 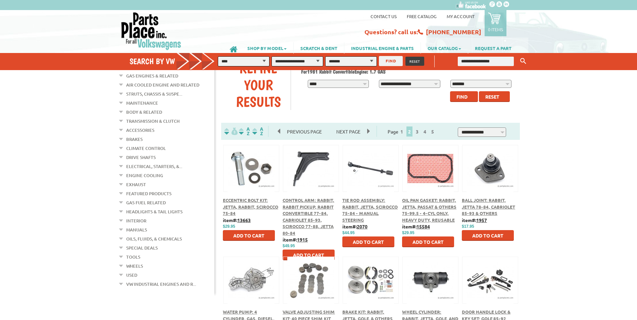 What do you see at coordinates (309, 217) in the screenshot?
I see `span: Control Arm: Rabbit, Rabbit Pickup, Rabbit Convertible 77-84, Cabriolet 85-93, Scirocco 77-88, Je...` at bounding box center [309, 217].